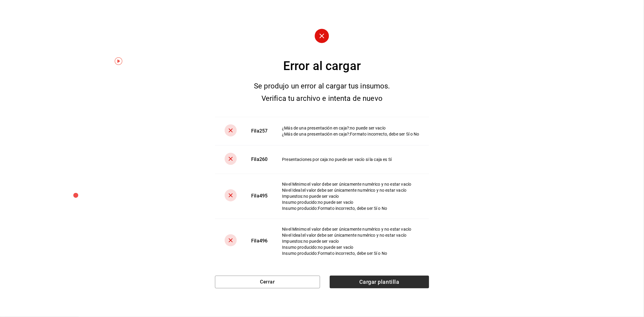 The image size is (644, 317). Describe the element at coordinates (350, 128) in the screenshot. I see `div: ¿Más de una presentación en caja? : no puede ser vacío` at that location.